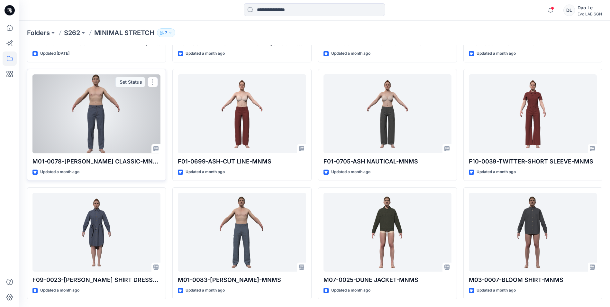  What do you see at coordinates (72, 33) in the screenshot?
I see `a: S262` at bounding box center [72, 33].